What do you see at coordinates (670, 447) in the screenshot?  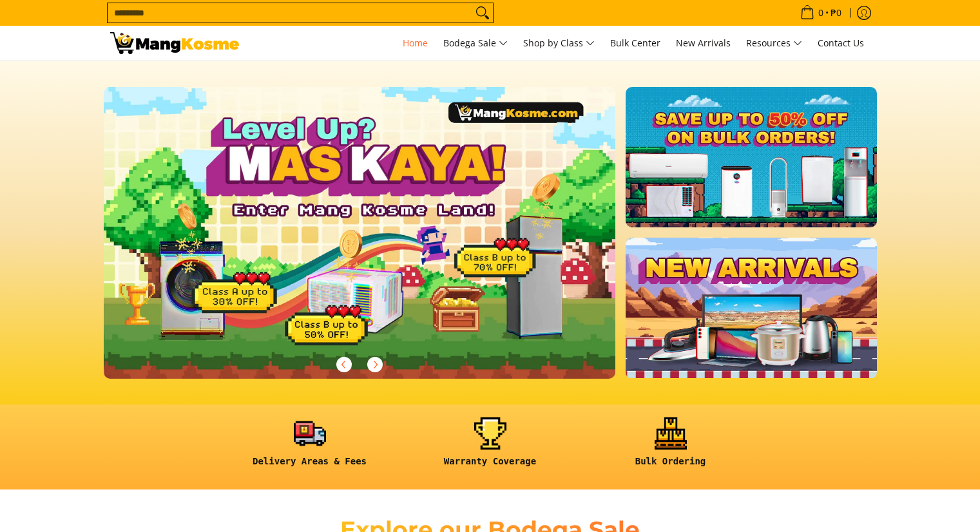 I see `a: <h6><strong>Bulk Ordering</strong></h6>` at bounding box center [670, 447].